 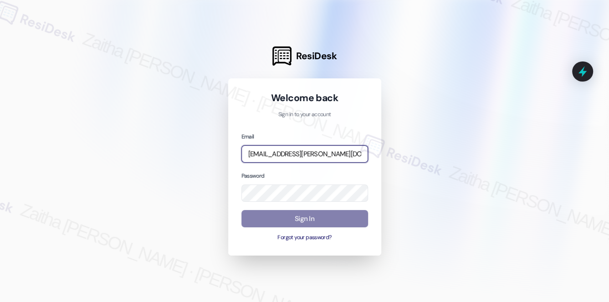 What do you see at coordinates (305, 154) in the screenshot?
I see `input: name@example.com` at bounding box center [305, 154].